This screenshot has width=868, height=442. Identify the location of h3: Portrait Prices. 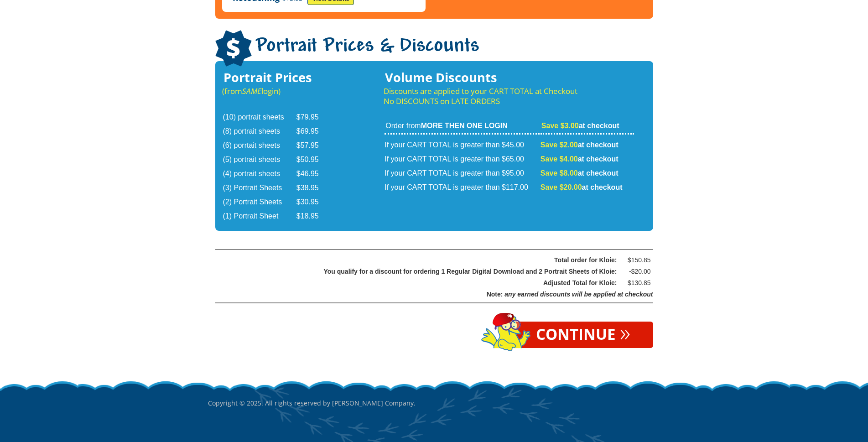
(276, 77).